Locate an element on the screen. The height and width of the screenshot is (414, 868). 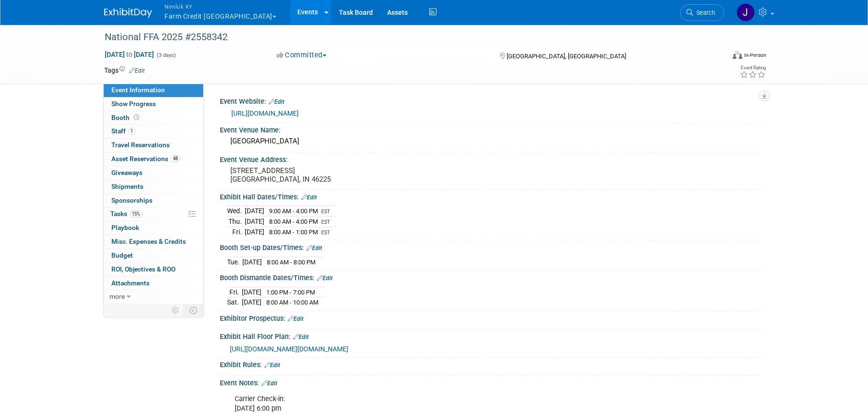
span: 8:00 AM - 10:00 AM is located at coordinates (292, 302).